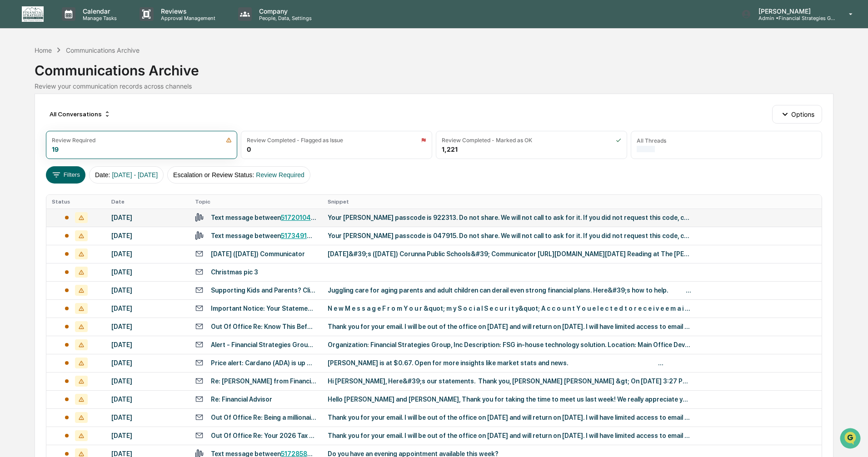 Image resolution: width=868 pixels, height=457 pixels. I want to click on div: Home, so click(43, 50).